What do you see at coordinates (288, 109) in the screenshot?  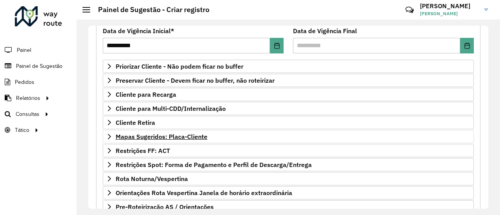 I see `a: Cliente para Multi-CDD/Internalização` at bounding box center [288, 109].